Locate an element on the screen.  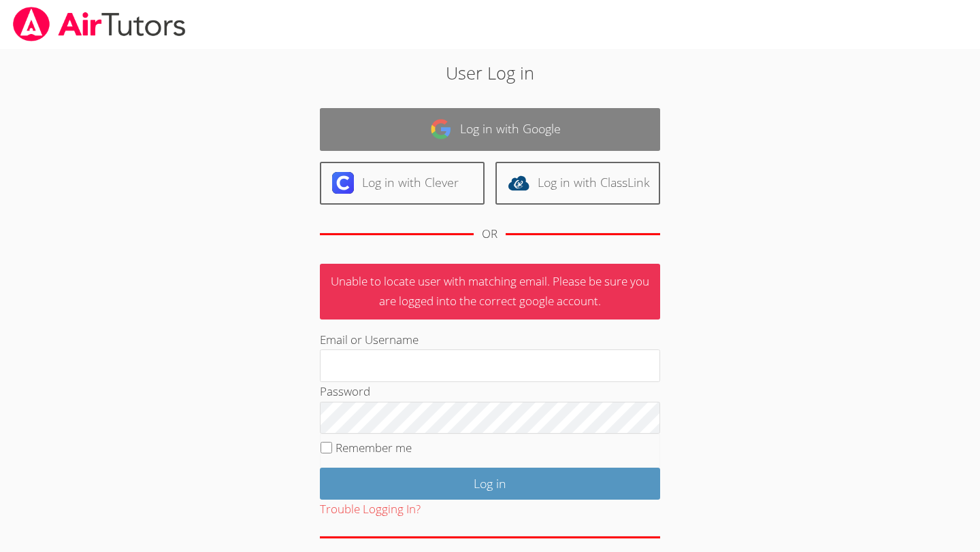
div: OR is located at coordinates (489, 234).